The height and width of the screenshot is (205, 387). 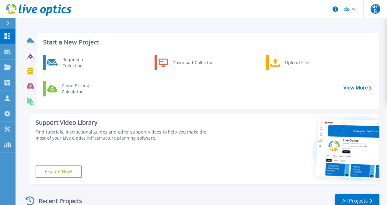 What do you see at coordinates (376, 9) in the screenshot?
I see `span: SH-B` at bounding box center [376, 9].